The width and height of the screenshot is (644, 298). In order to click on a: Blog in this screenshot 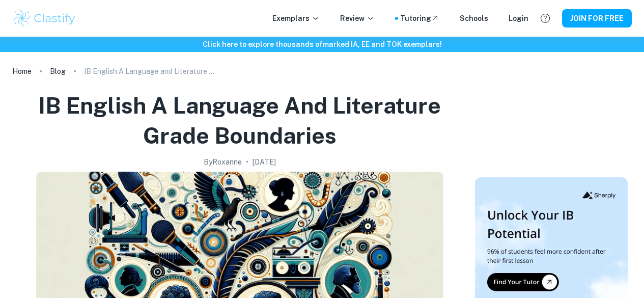, I will do `click(57, 71)`.